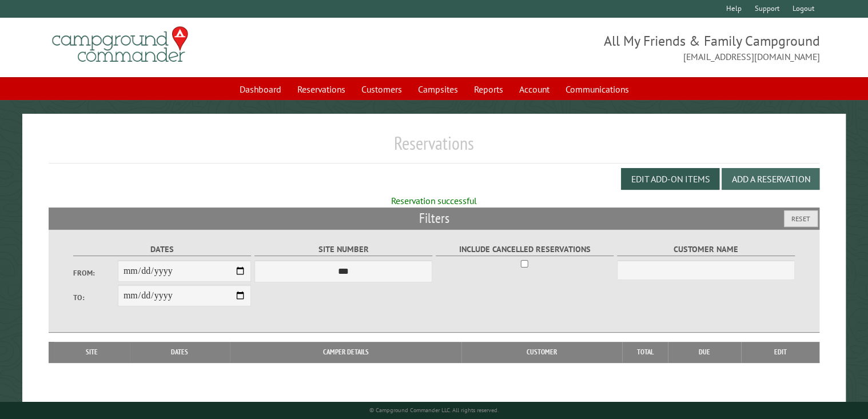  Describe the element at coordinates (434, 410) in the screenshot. I see `small: © Campground Commander LLC. All rights reserved.` at that location.